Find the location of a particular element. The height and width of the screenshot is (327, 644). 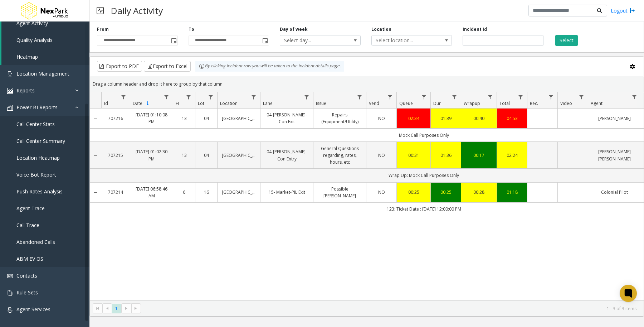

a: Vend Filter Menu is located at coordinates (390, 97).